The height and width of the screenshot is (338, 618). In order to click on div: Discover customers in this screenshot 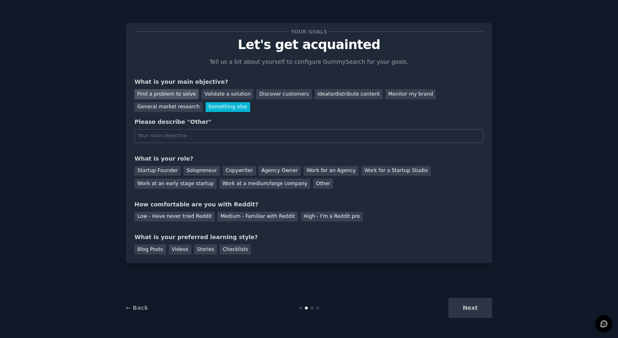, I will do `click(284, 94)`.